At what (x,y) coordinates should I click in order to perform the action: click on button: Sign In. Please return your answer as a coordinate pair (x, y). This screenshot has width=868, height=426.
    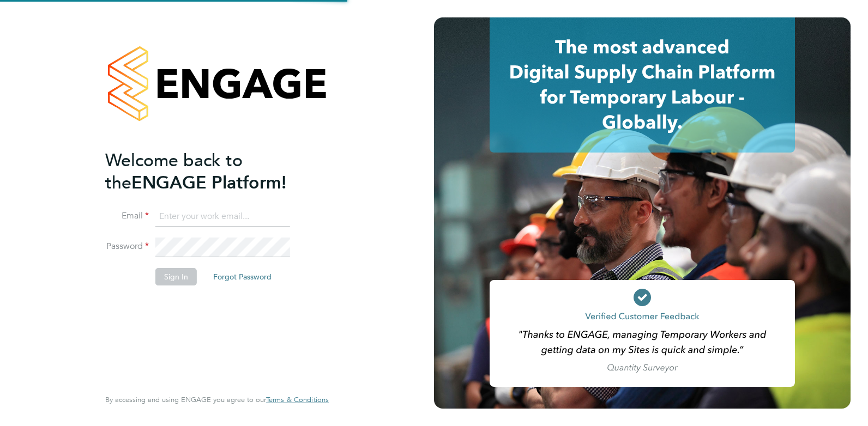
    Looking at the image, I should click on (176, 277).